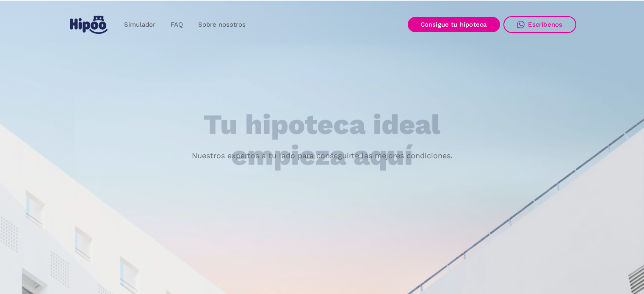  I want to click on h1: Tu hipoteca ideal empieza aquí, so click(322, 140).